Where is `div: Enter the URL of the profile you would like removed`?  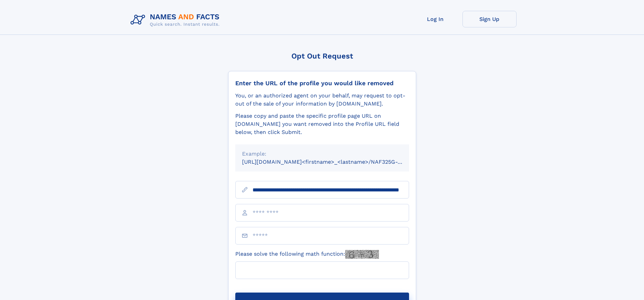 div: Enter the URL of the profile you would like removed is located at coordinates (322, 83).